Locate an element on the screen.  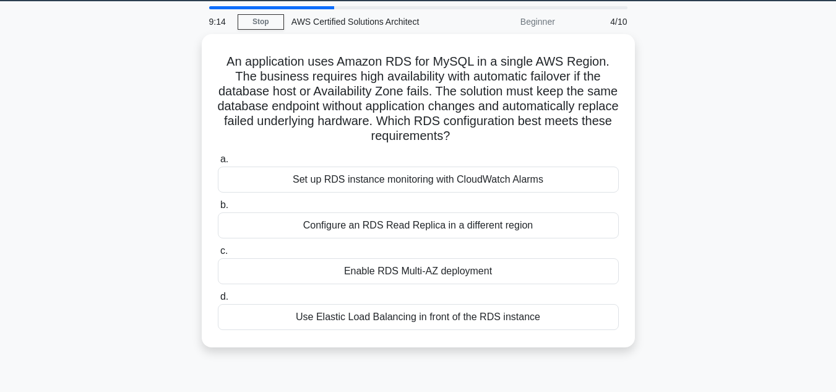
span: a. is located at coordinates (224, 158).